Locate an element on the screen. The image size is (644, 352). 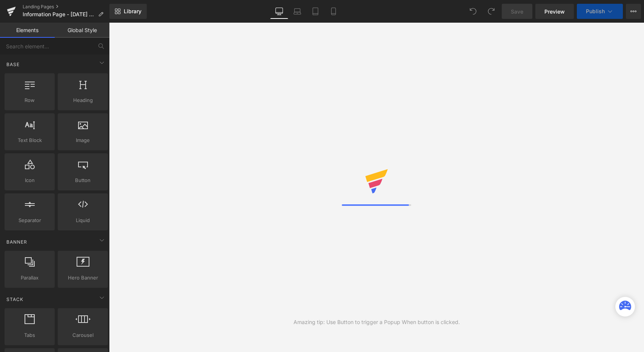
a: New Library is located at coordinates (128, 11).